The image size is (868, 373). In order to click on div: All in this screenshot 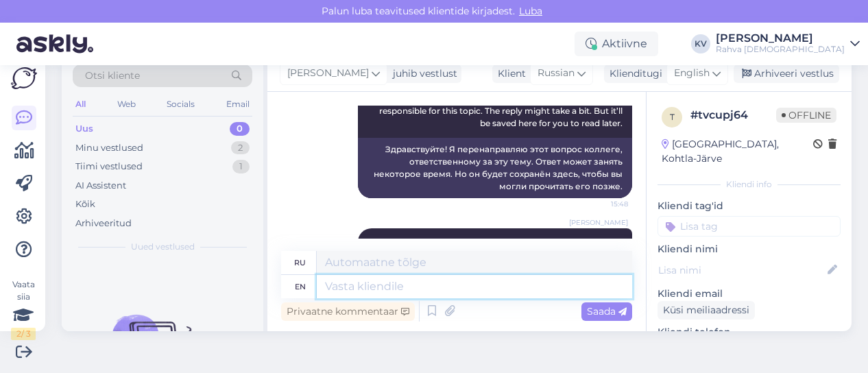, I will do `click(80, 104)`.